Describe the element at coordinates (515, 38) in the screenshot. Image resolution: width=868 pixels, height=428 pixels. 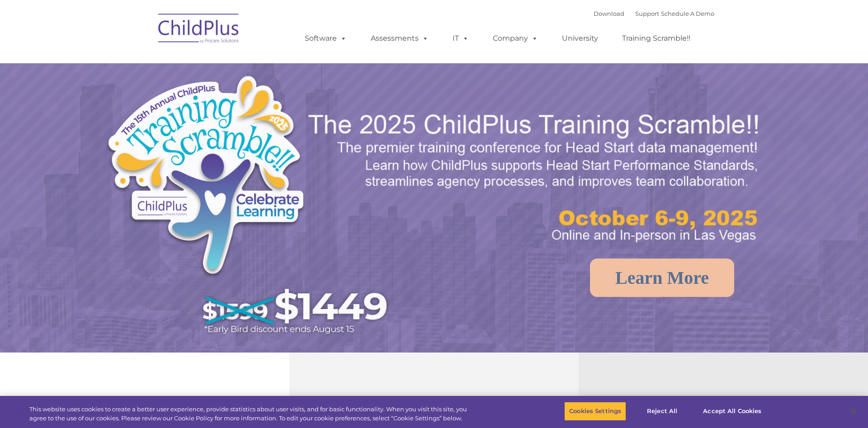
I see `a: Company` at that location.